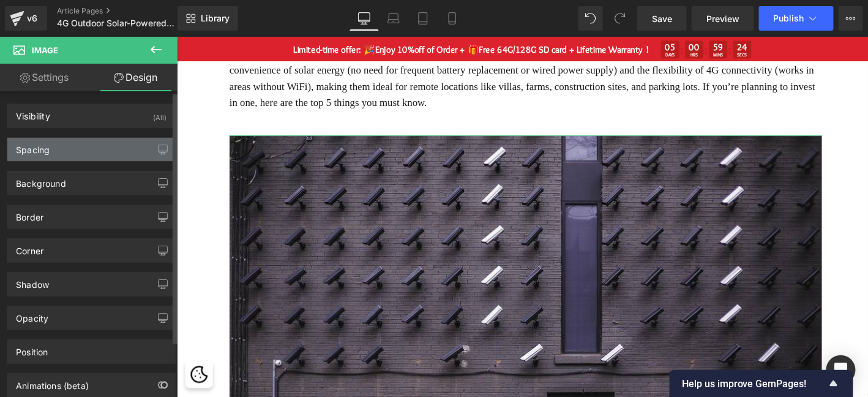  I want to click on div: (All), so click(160, 114).